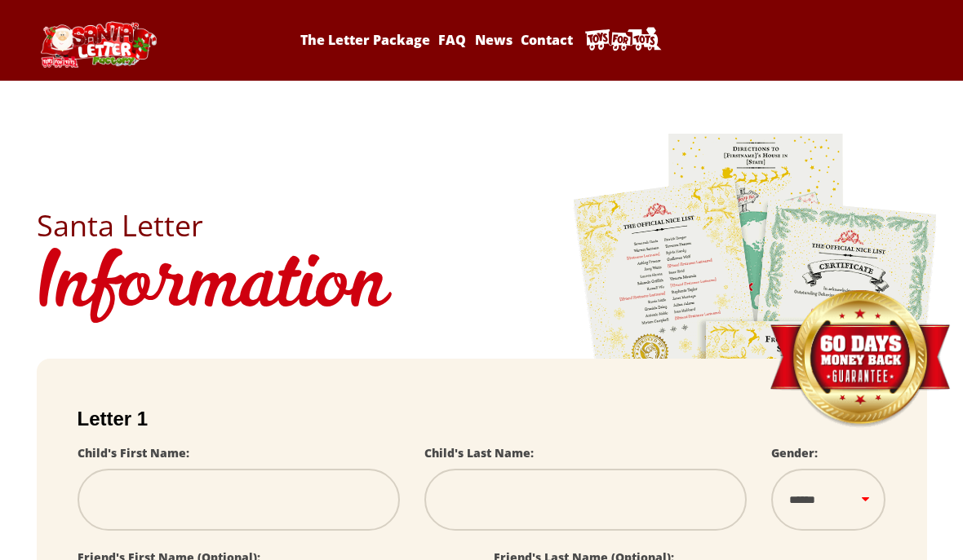 The image size is (963, 560). What do you see at coordinates (493, 40) in the screenshot?
I see `a: News` at bounding box center [493, 40].